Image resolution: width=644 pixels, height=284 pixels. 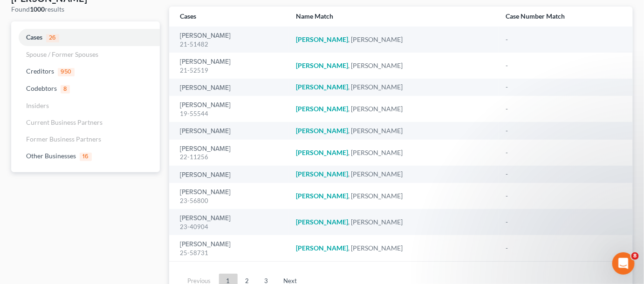 What do you see at coordinates (37, 105) in the screenshot?
I see `span: Insiders` at bounding box center [37, 105].